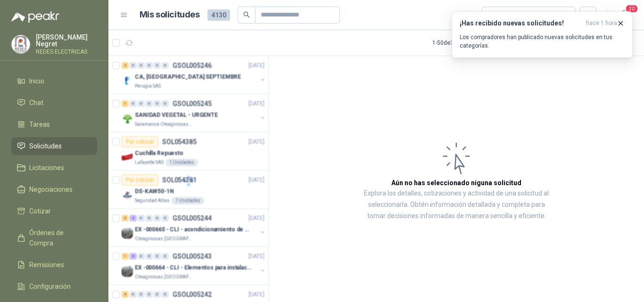 The width and height of the screenshot is (644, 302). I want to click on div: Todas, so click(497, 15).